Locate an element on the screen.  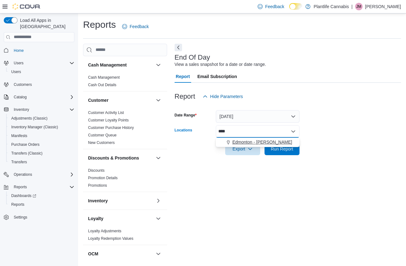
span: Export is located at coordinates (243, 149).